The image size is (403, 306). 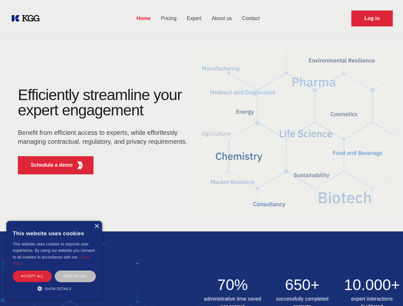 I want to click on div: Close, so click(x=96, y=226).